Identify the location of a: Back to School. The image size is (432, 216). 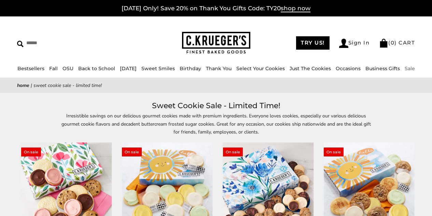
(97, 68).